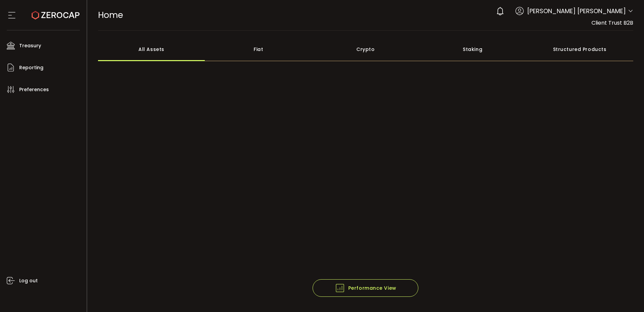 The width and height of the screenshot is (644, 312). Describe the element at coordinates (28, 280) in the screenshot. I see `span: Log out` at that location.